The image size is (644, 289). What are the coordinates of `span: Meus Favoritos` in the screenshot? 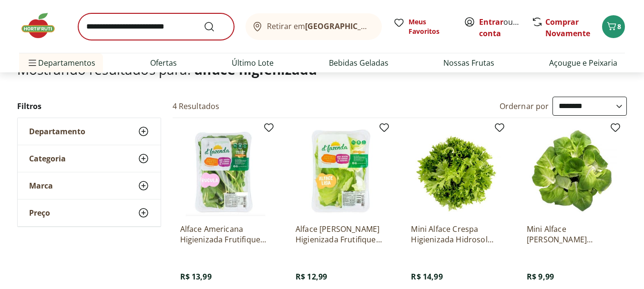 It's located at (431, 26).